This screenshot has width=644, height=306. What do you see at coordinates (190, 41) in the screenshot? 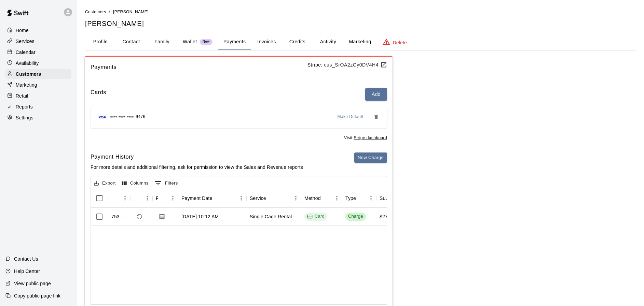
I see `p: Wallet` at bounding box center [190, 41].